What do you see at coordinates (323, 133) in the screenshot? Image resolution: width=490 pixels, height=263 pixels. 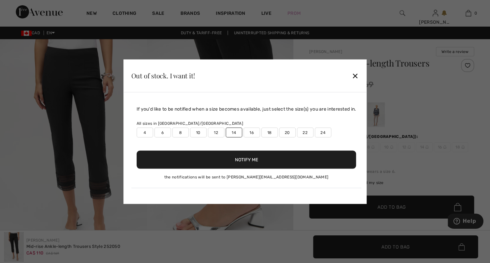 I see `label: 24` at bounding box center [323, 133].